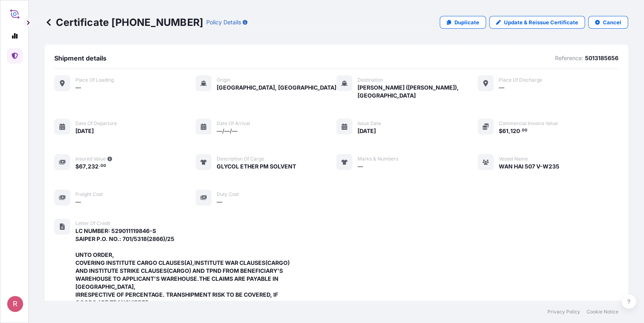 The height and width of the screenshot is (323, 644). Describe the element at coordinates (256, 167) in the screenshot. I see `span: GLYCOL ETHER PM SOLVENT` at that location.